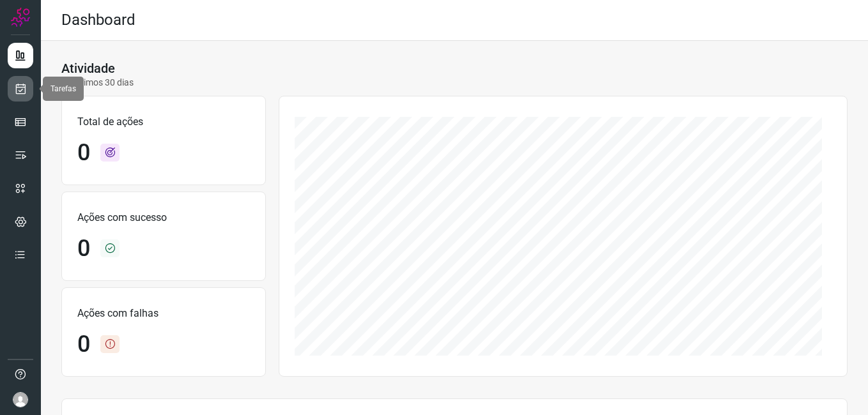 This screenshot has width=868, height=415. What do you see at coordinates (88, 68) in the screenshot?
I see `h3: Atividade` at bounding box center [88, 68].